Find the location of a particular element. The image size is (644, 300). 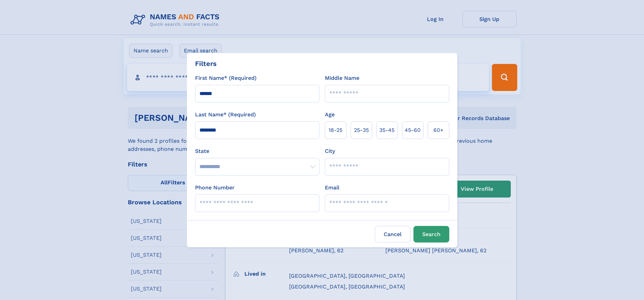

div: Filters is located at coordinates (206, 64).